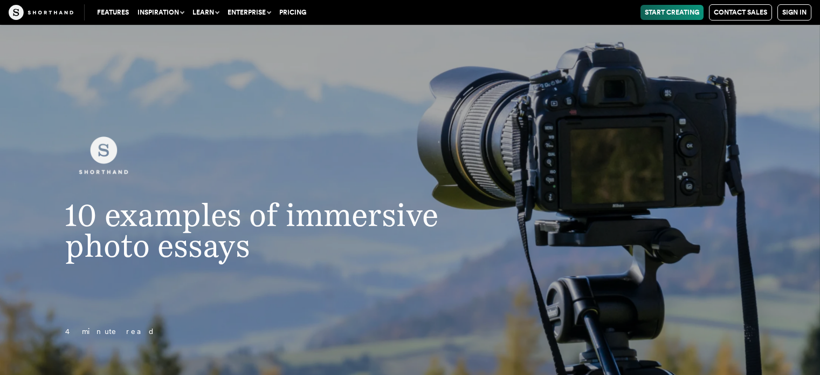 The width and height of the screenshot is (820, 375). What do you see at coordinates (672, 12) in the screenshot?
I see `a: Start Creating` at bounding box center [672, 12].